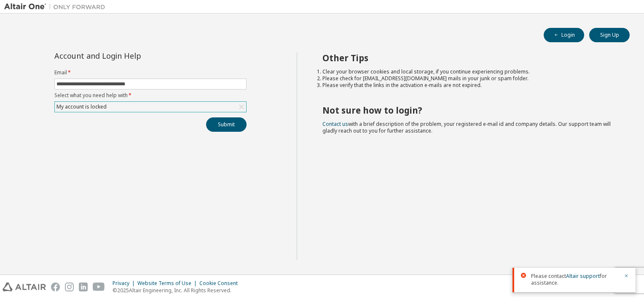  I want to click on div: Account and Login Help, so click(131, 56).